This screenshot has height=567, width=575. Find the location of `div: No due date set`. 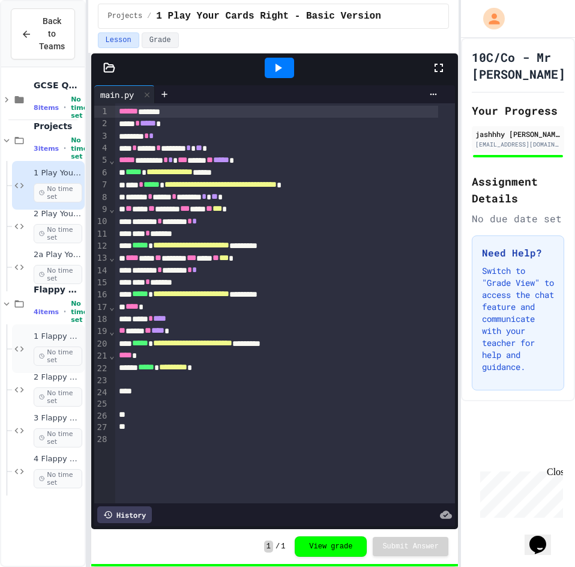

div: No due date set is located at coordinates (518, 218).